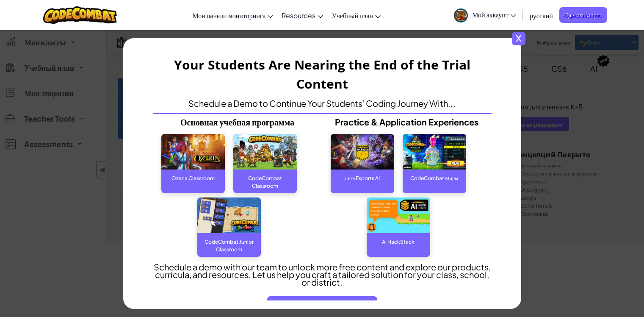 The width and height of the screenshot is (644, 317). What do you see at coordinates (322, 306) in the screenshot?
I see `span: Request a Demo` at bounding box center [322, 306].